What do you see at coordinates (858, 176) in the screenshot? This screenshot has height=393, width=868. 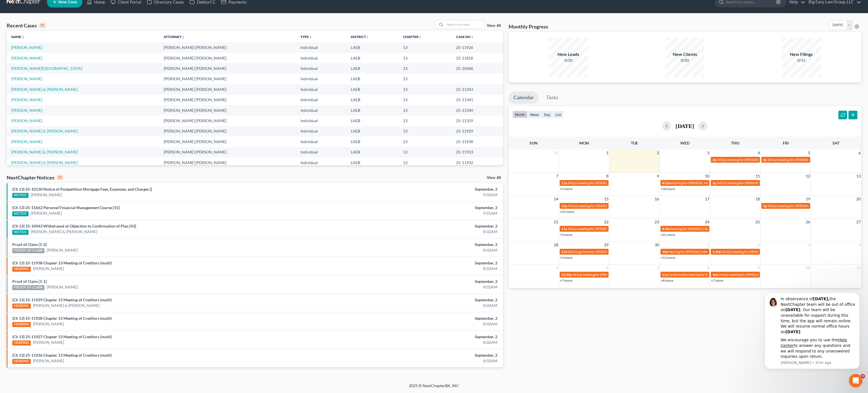 I see `span: 13` at bounding box center [858, 176].